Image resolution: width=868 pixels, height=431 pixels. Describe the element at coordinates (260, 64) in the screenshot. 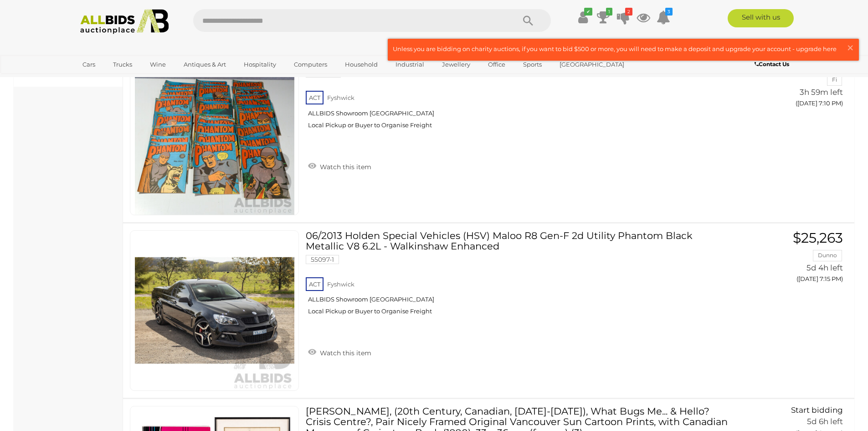

I see `a: Hospitality` at that location.